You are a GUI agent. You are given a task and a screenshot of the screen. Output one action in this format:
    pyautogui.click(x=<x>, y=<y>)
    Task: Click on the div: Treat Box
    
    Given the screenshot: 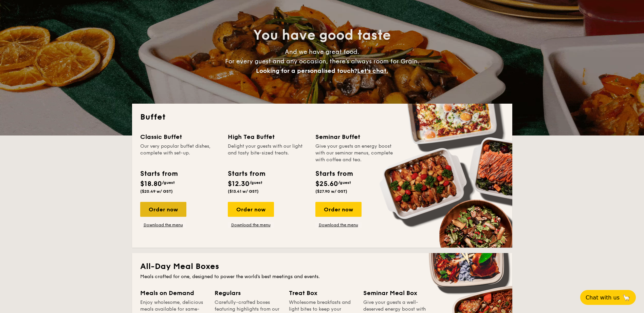 What is the action you would take?
    pyautogui.click(x=322, y=293)
    